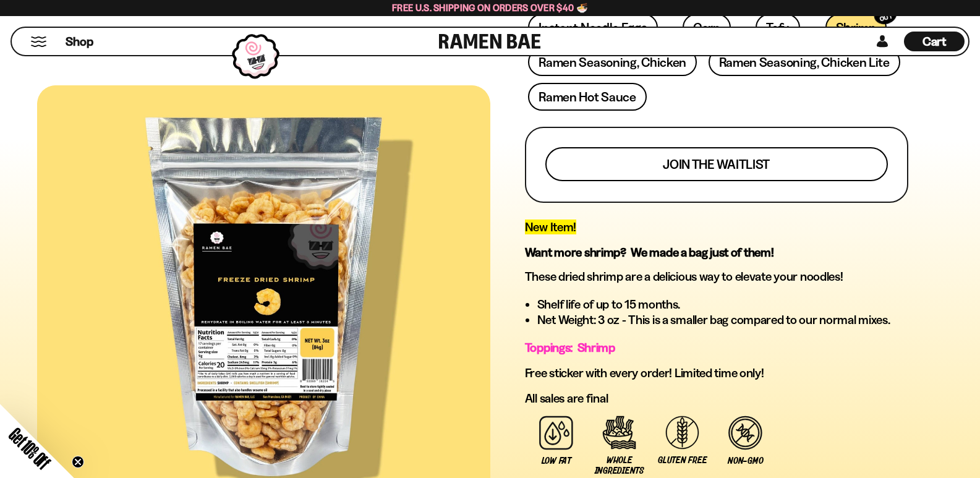 This screenshot has width=980, height=478. Describe the element at coordinates (717, 164) in the screenshot. I see `button: Join the waitlist` at that location.